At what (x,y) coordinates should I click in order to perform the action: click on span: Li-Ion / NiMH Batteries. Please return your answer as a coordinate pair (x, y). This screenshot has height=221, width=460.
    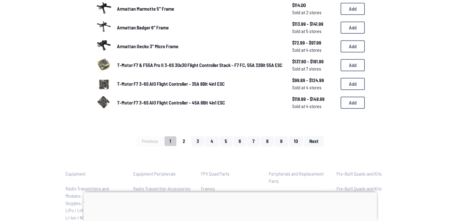
    Looking at the image, I should click on (87, 217).